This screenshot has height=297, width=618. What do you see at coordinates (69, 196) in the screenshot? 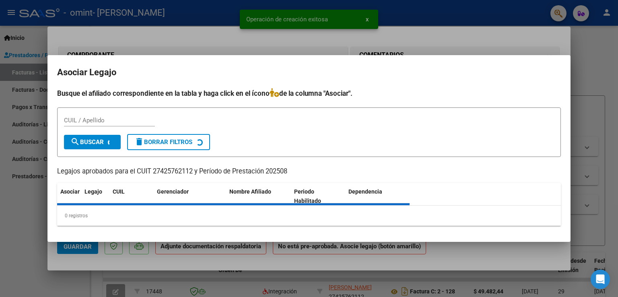
I see `datatable-header-cell: Asociar` at bounding box center [69, 196].